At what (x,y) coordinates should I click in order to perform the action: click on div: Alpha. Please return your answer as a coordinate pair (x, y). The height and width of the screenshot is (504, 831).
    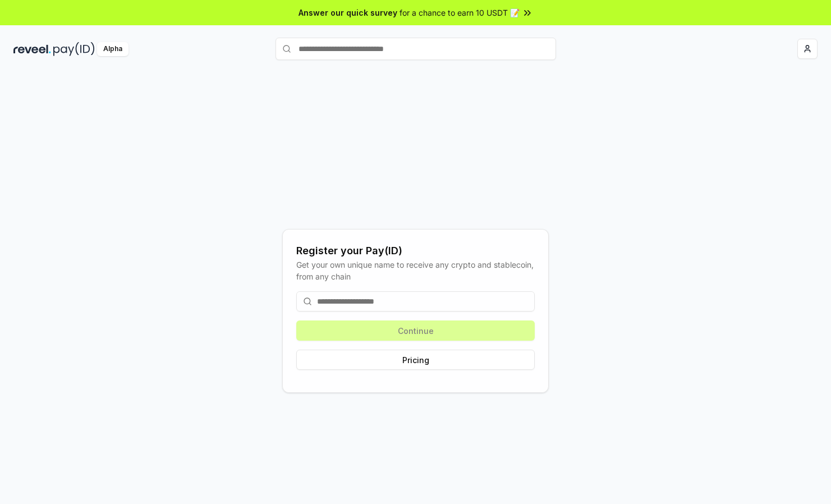
    Looking at the image, I should click on (113, 49).